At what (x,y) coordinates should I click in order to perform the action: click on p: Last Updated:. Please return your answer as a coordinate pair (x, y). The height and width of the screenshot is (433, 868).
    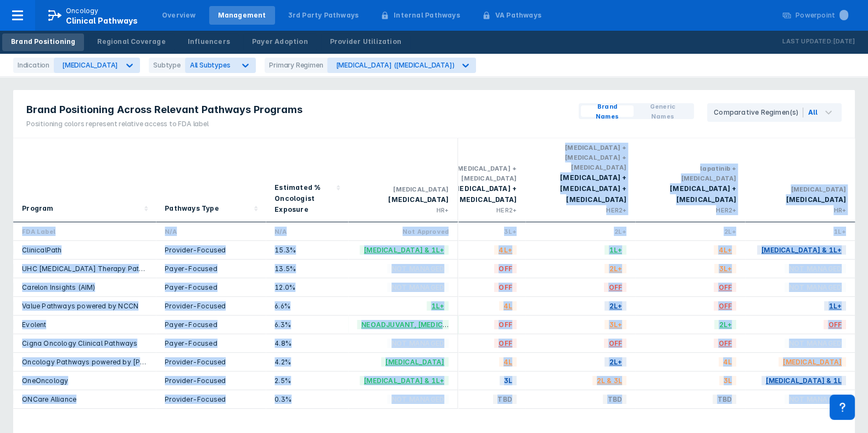
    Looking at the image, I should click on (808, 41).